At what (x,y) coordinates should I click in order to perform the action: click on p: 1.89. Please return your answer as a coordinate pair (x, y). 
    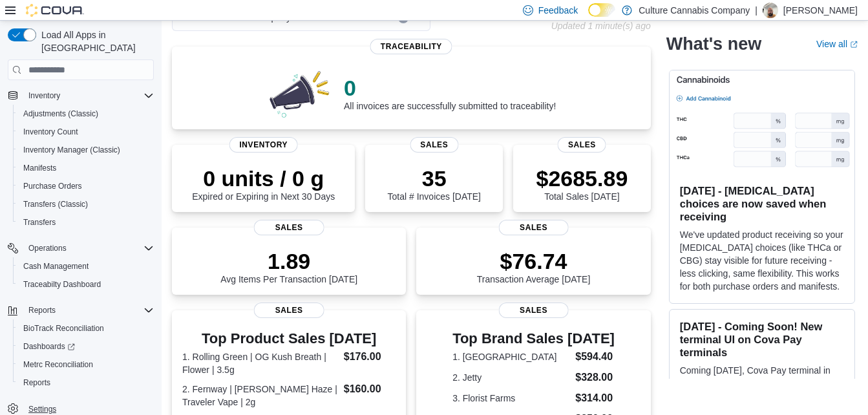
    Looking at the image, I should click on (289, 261).